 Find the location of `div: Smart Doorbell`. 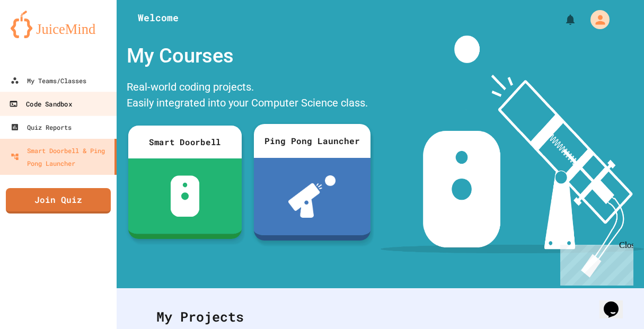

div: Smart Doorbell is located at coordinates (185, 142).